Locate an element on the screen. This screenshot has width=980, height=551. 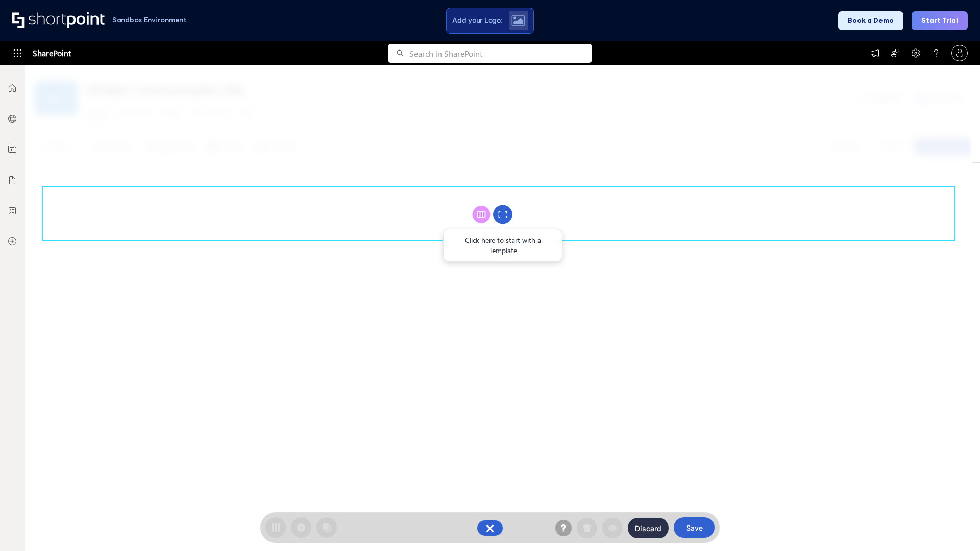
input: Search in SharePoint is located at coordinates (501, 52).